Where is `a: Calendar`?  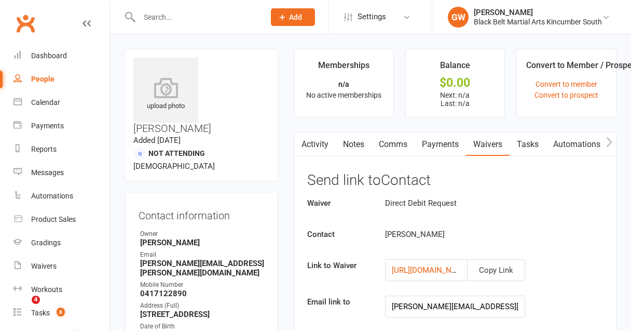
a: Calendar is located at coordinates (61, 102).